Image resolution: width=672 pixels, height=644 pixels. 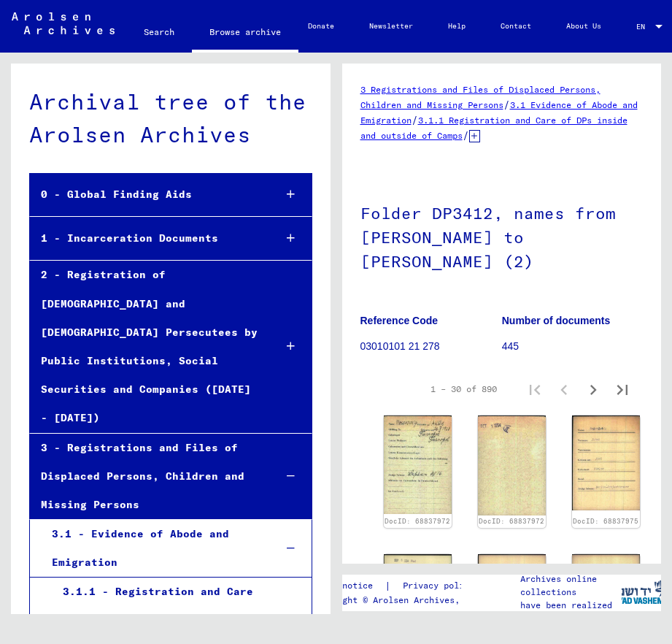 I want to click on a: Contact, so click(x=516, y=26).